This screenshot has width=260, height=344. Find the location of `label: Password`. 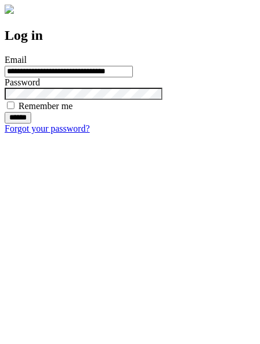

label: Password is located at coordinates (22, 82).